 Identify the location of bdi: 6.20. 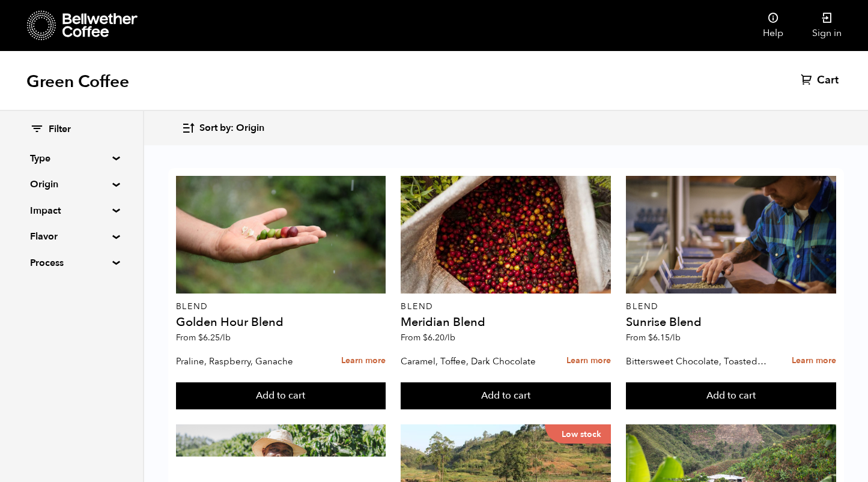
(439, 338).